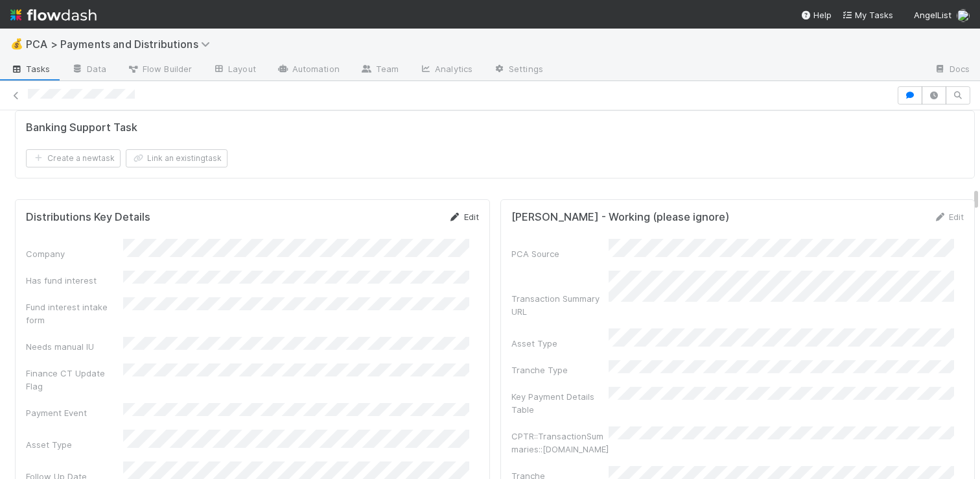 Image resolution: width=980 pixels, height=479 pixels. I want to click on div: Transaction Summary URL, so click(560, 305).